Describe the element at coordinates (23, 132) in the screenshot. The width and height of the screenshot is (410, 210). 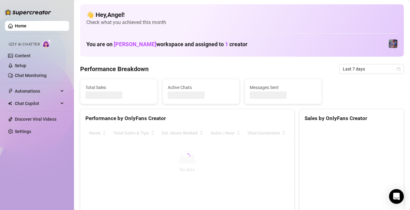
I see `a: Settings` at that location.